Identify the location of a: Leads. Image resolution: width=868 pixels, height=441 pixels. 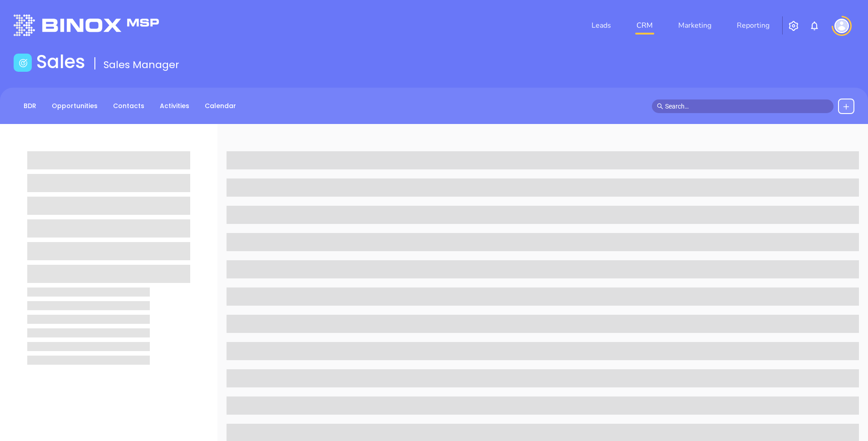
(601, 25).